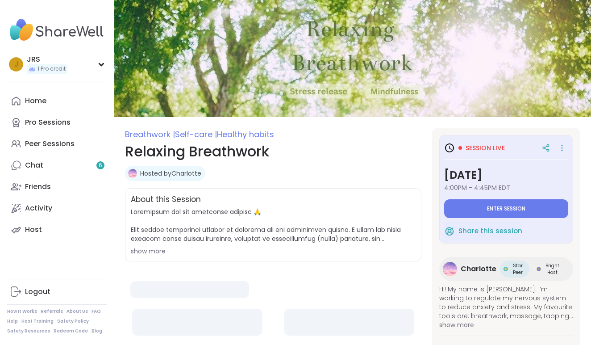 This screenshot has height=345, width=591. What do you see at coordinates (246, 134) in the screenshot?
I see `span: Healthy habits` at bounding box center [246, 134].